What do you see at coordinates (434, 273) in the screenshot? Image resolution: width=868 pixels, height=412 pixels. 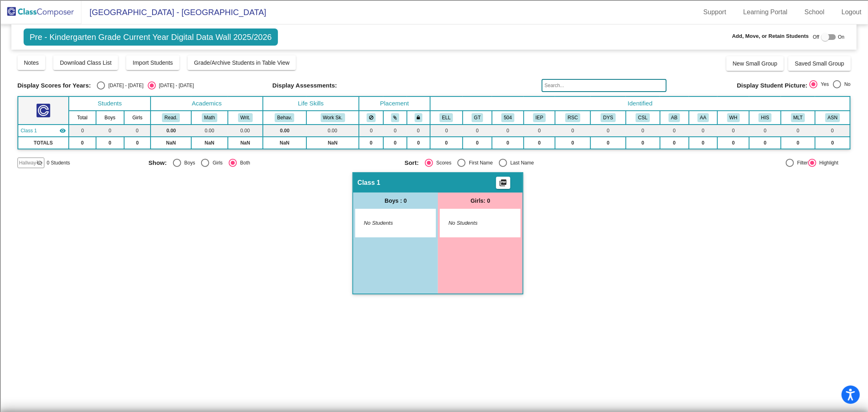 I see `div: JOURNAL` at bounding box center [434, 273].